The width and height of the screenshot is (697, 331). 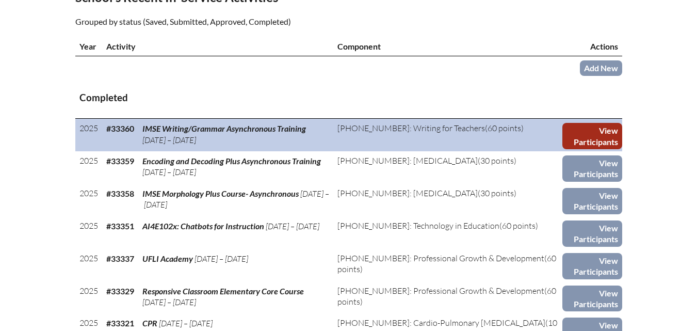 I want to click on th: Actions, so click(x=592, y=46).